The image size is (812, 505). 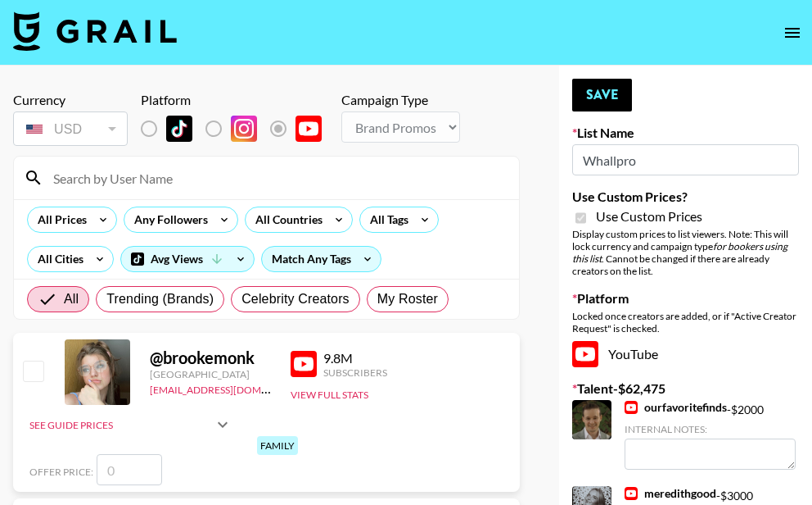 What do you see at coordinates (685, 133) in the screenshot?
I see `label: List Name` at bounding box center [685, 133].